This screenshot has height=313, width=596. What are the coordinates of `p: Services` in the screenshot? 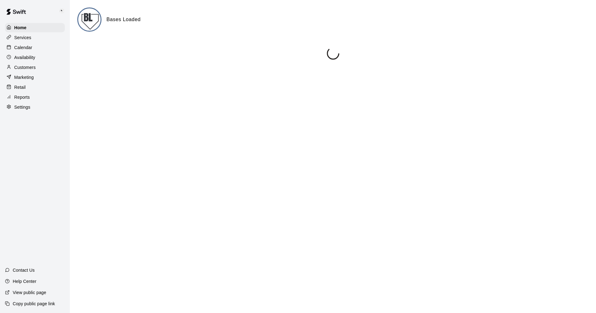 It's located at (23, 38).